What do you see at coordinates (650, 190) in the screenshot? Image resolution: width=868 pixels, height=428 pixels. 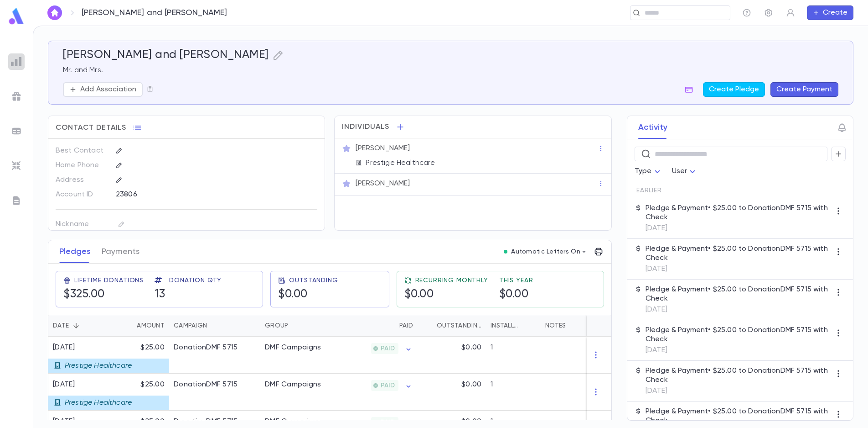 I see `span: Earlier` at bounding box center [650, 190].